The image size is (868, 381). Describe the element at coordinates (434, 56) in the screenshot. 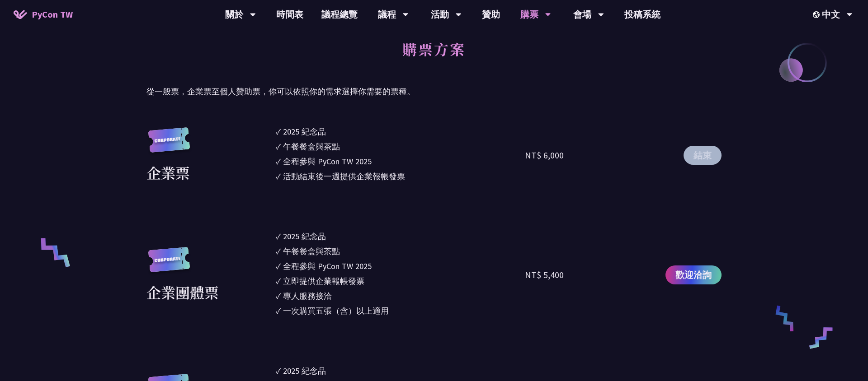

I see `h2: 購票方案` at that location.